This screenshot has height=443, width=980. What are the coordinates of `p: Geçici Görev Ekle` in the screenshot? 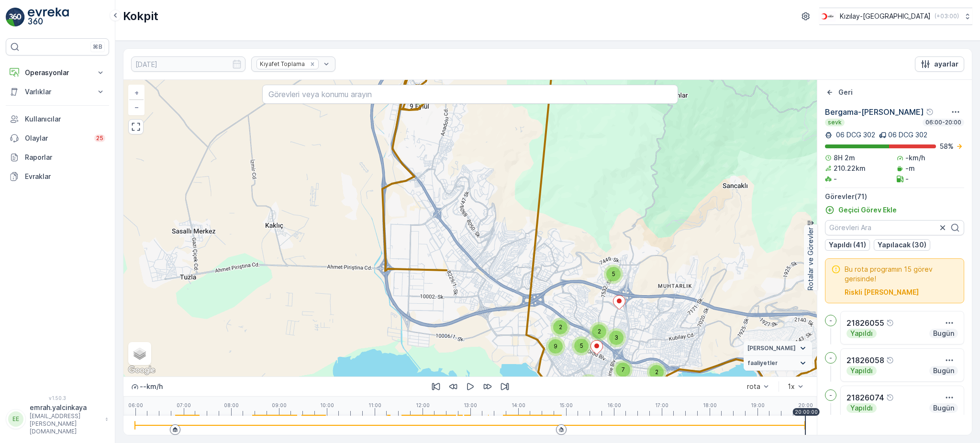 It's located at (868, 210).